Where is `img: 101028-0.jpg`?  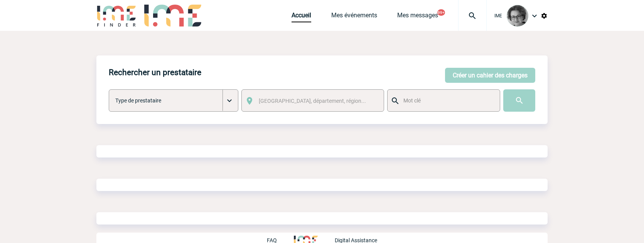
img: 101028-0.jpg is located at coordinates (517, 16).